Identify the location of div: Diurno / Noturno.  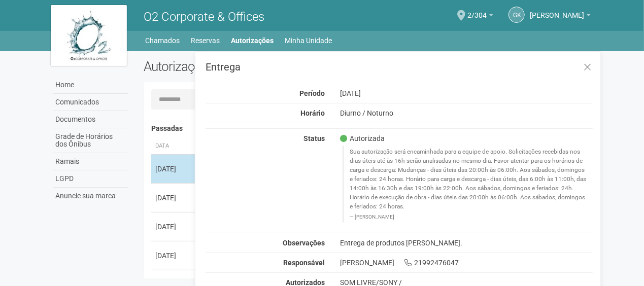
(466, 113).